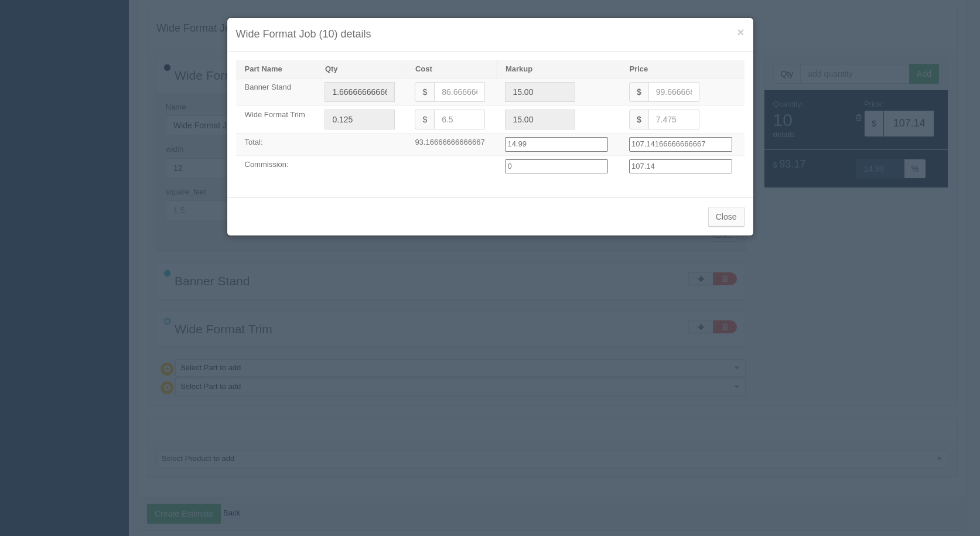 Image resolution: width=980 pixels, height=536 pixels. What do you see at coordinates (275, 145) in the screenshot?
I see `td: Total:` at bounding box center [275, 145].